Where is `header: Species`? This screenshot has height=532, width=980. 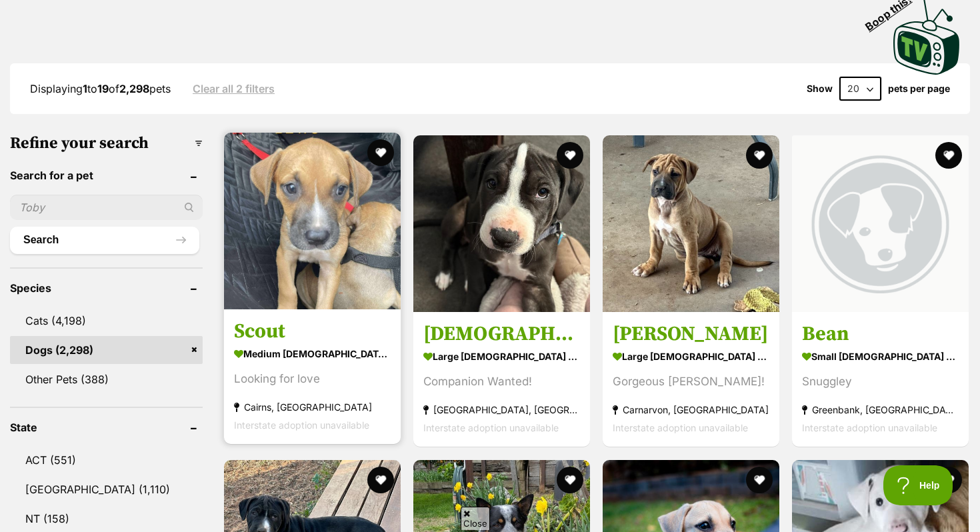
header: Species is located at coordinates (106, 288).